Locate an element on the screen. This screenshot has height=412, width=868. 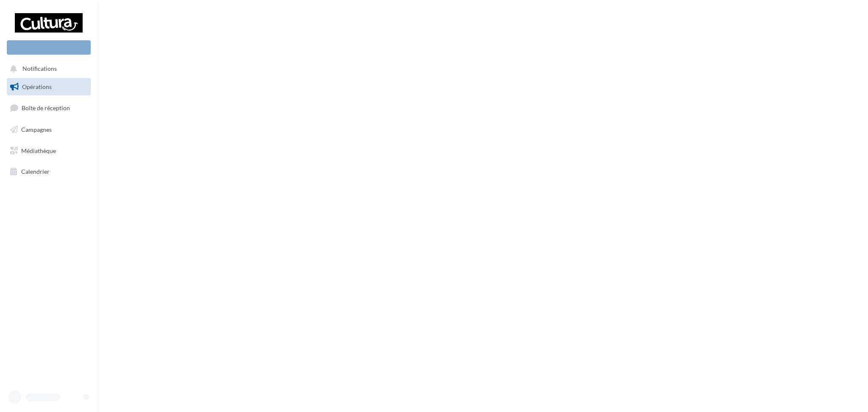
a: Calendrier is located at coordinates (49, 172).